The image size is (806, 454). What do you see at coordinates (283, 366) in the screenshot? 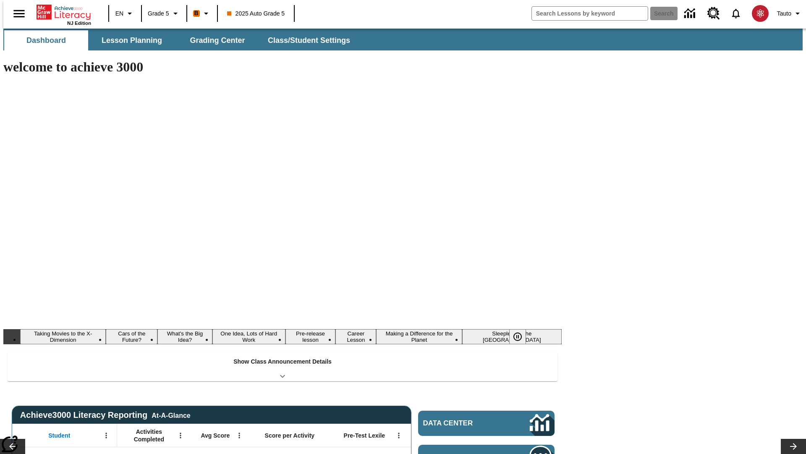
I see `div: Show Class Announcement Details` at bounding box center [283, 366].